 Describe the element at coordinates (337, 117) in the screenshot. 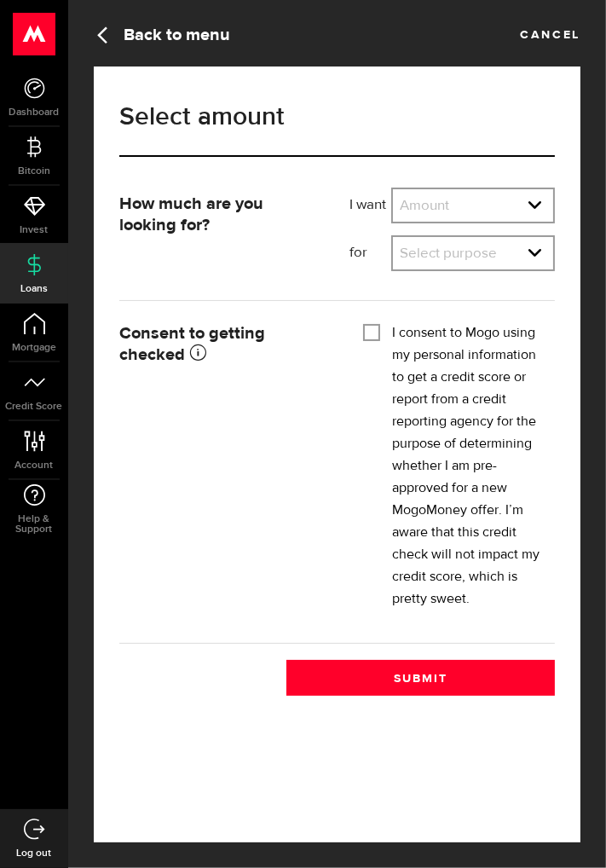

I see `h1: Select amount` at that location.